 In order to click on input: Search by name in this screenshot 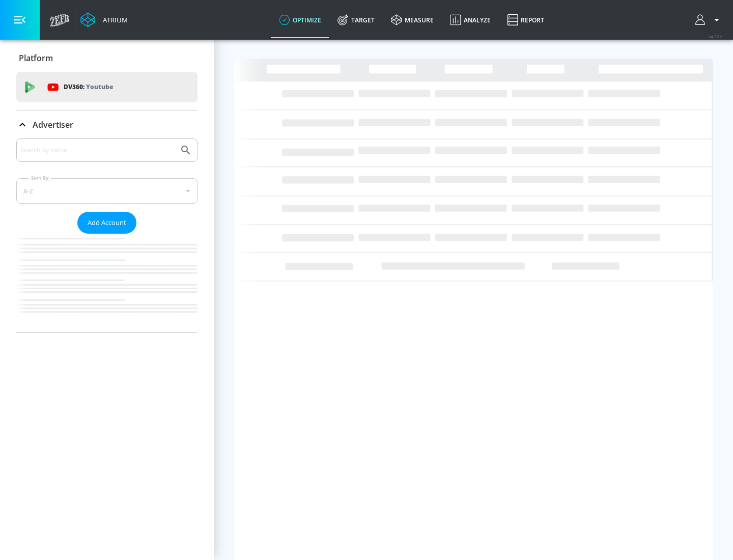, I will do `click(97, 150)`.